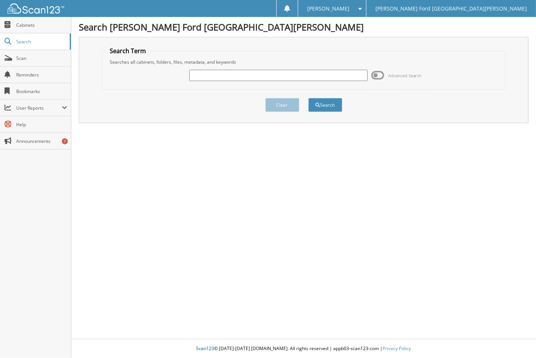 The image size is (536, 358). I want to click on span: Scan, so click(41, 58).